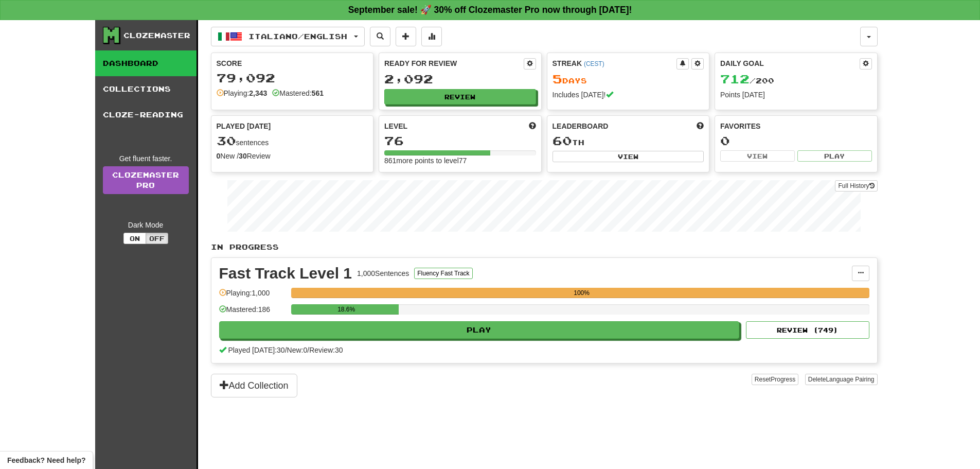 The width and height of the screenshot is (980, 469). What do you see at coordinates (453, 64) in the screenshot?
I see `div: Ready for Review` at bounding box center [453, 64].